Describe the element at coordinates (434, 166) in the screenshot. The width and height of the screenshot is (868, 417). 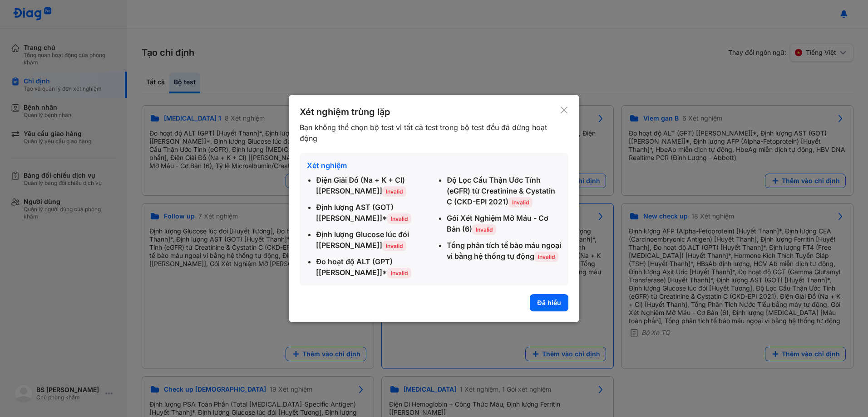
I see `div: Xét nghiệm` at that location.